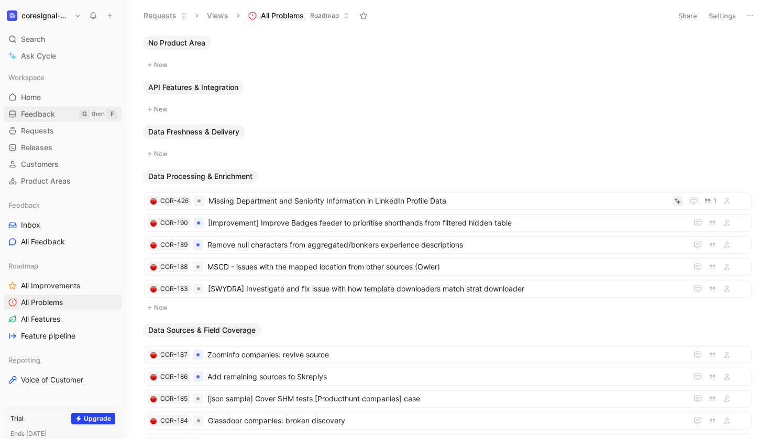 The width and height of the screenshot is (770, 439). What do you see at coordinates (63, 97) in the screenshot?
I see `a: Home` at bounding box center [63, 97].